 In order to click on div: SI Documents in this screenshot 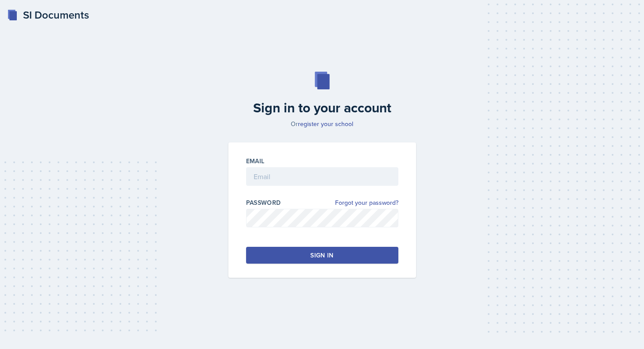, I will do `click(48, 15)`.